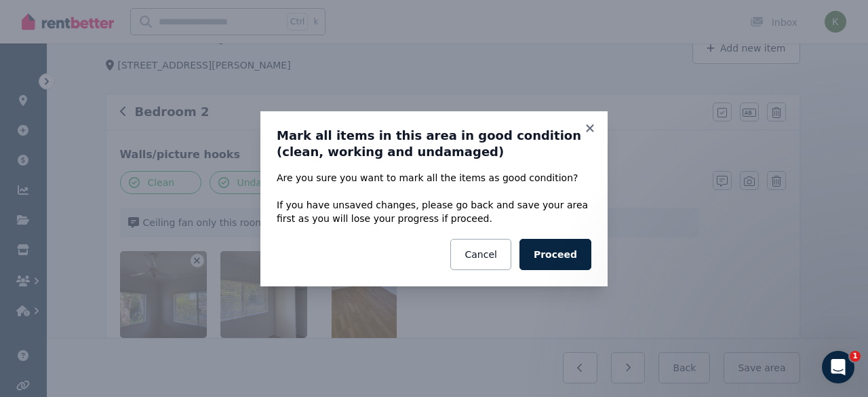 This screenshot has height=397, width=868. What do you see at coordinates (434, 144) in the screenshot?
I see `h3: Mark all items in this area in good condition (clean, working and undamaged)` at bounding box center [434, 144].